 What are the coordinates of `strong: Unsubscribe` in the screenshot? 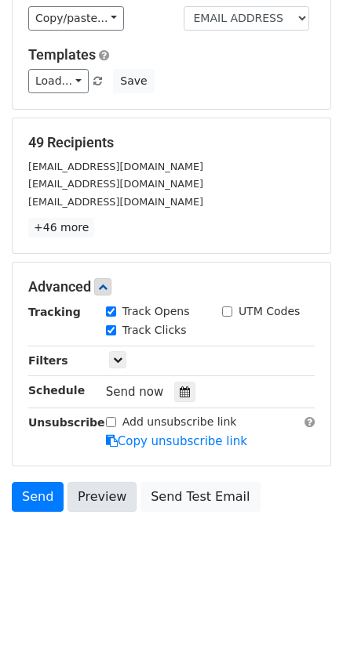 It's located at (67, 423).